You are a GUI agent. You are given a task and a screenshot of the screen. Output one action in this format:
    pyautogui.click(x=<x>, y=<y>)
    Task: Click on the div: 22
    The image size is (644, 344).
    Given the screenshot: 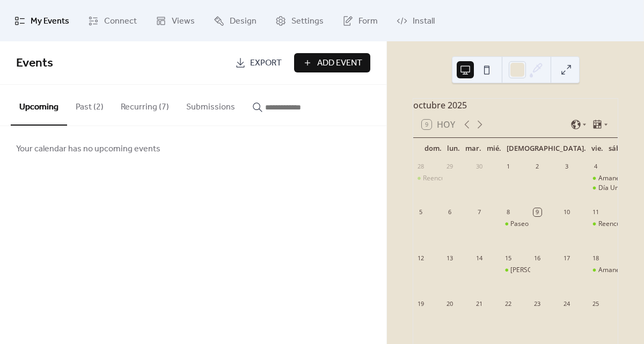 What is the action you would take?
    pyautogui.click(x=508, y=304)
    